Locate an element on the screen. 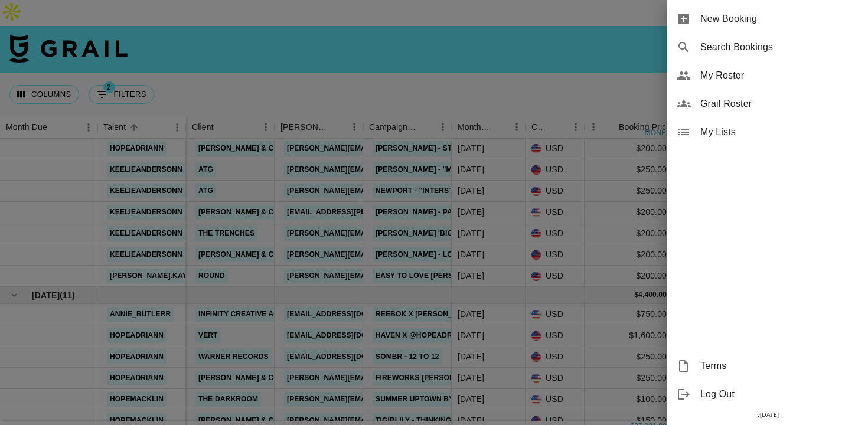  div: Grail Roster is located at coordinates (768, 104).